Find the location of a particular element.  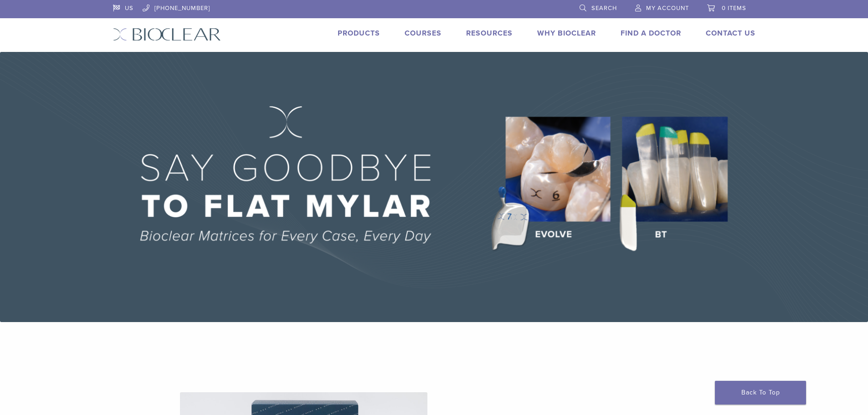

span: 0 items is located at coordinates (734, 8).